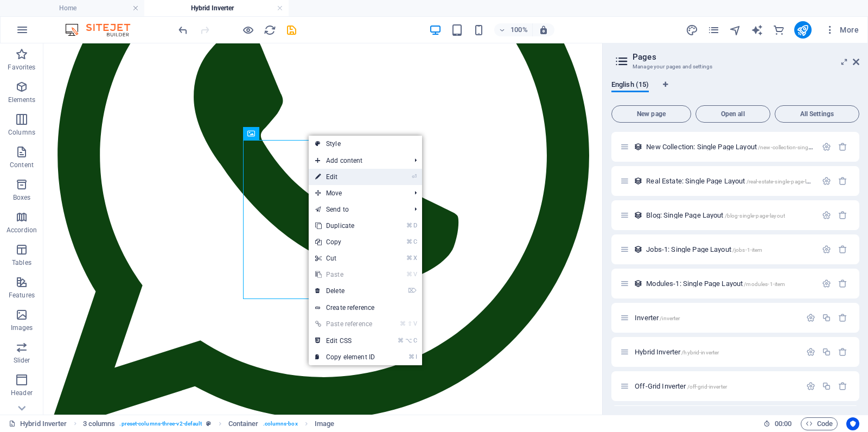 Image resolution: width=868 pixels, height=432 pixels. I want to click on i: C, so click(415, 241).